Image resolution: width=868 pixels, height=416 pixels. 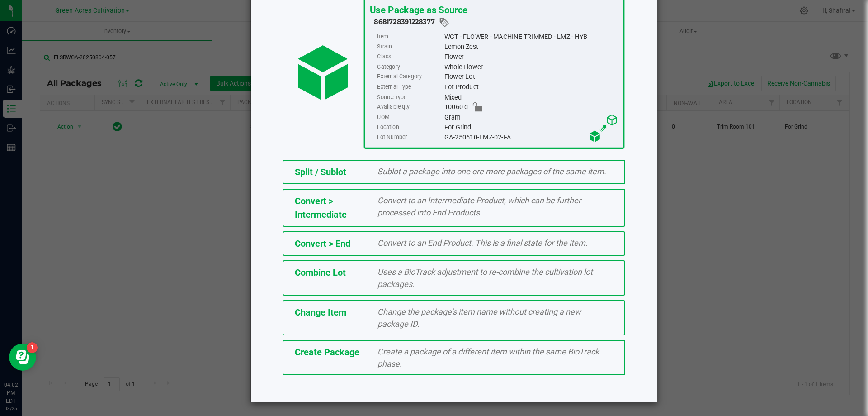 I want to click on label: Location, so click(x=410, y=127).